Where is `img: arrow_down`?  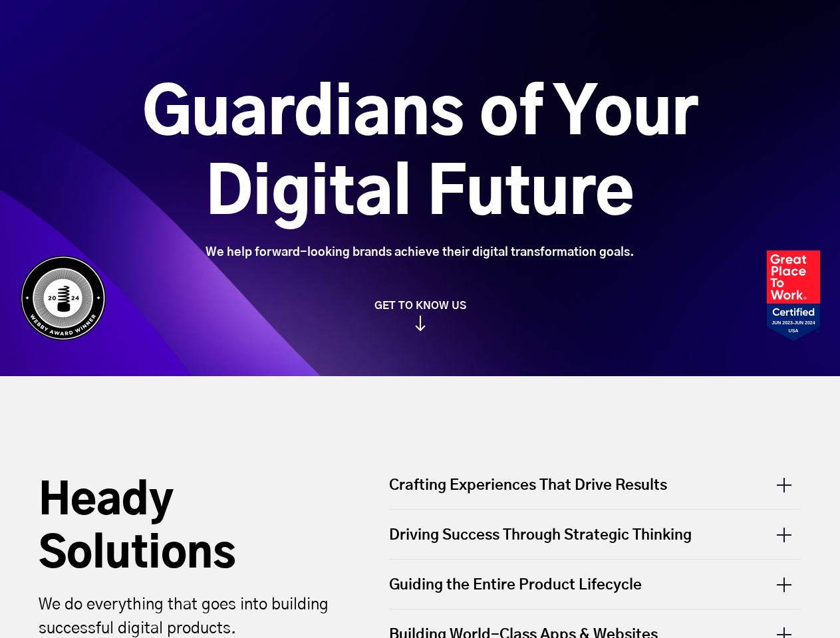 img: arrow_down is located at coordinates (420, 323).